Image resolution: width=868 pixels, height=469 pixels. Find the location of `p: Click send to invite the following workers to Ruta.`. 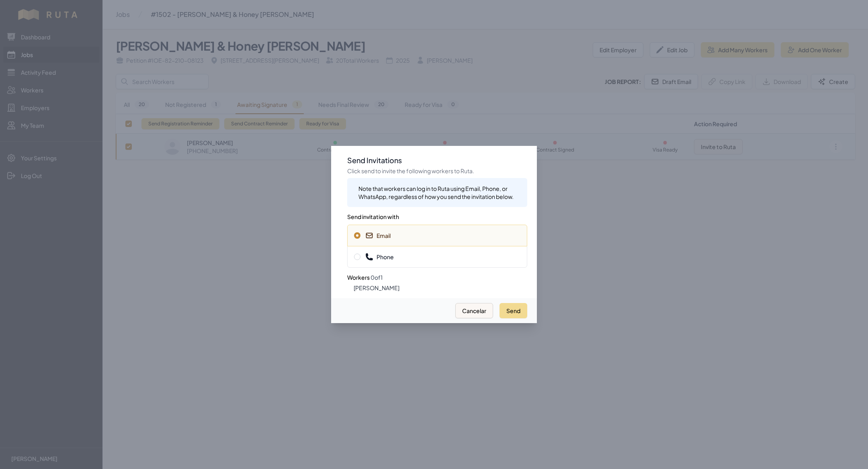

p: Click send to invite the following workers to Ruta. is located at coordinates (437, 171).